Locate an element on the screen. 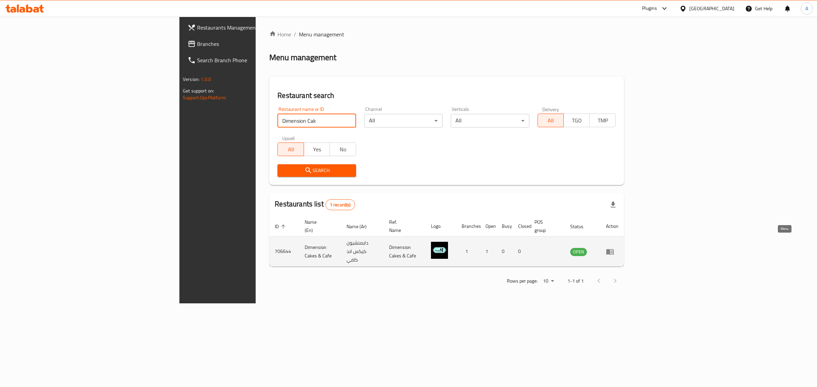  span: Yes is located at coordinates (317, 149).